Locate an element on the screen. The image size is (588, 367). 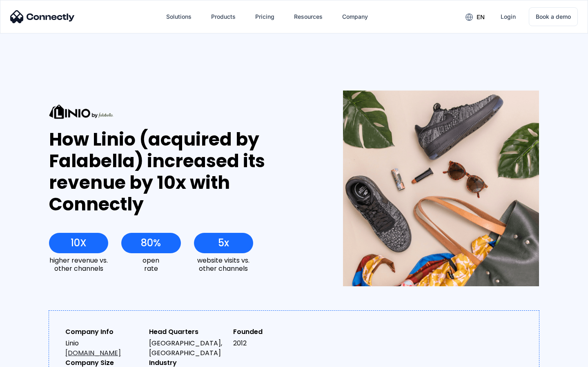
div: Solutions is located at coordinates (179, 16).